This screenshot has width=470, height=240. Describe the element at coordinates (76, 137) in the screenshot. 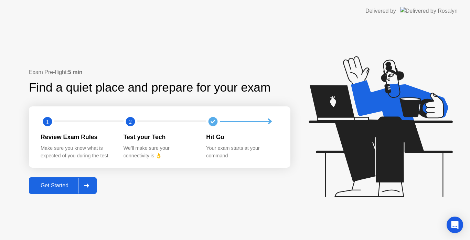

I see `div: Review Exam Rules` at that location.